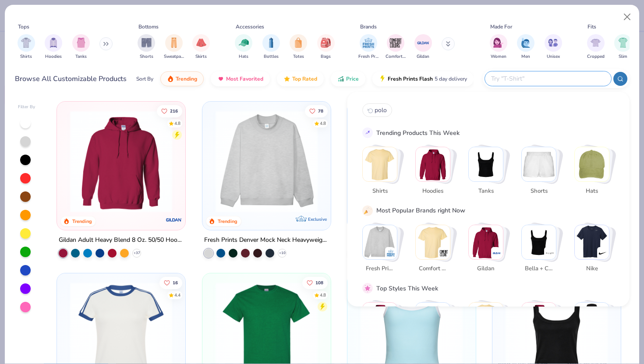 This screenshot has width=644, height=364. Describe the element at coordinates (81, 43) in the screenshot. I see `img: Tanks Image` at that location.